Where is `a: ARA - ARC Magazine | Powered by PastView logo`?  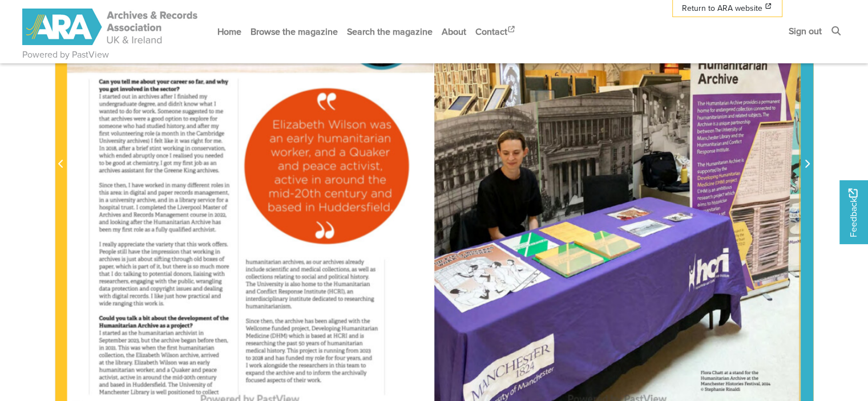 a: ARA - ARC Magazine | Powered by PastView logo is located at coordinates (111, 27).